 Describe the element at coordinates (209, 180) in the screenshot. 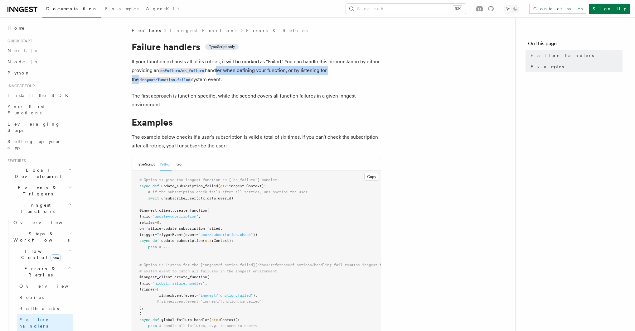

I see `span: # Option 1: give the inngest function an [`on_failure`] handler.` at that location.